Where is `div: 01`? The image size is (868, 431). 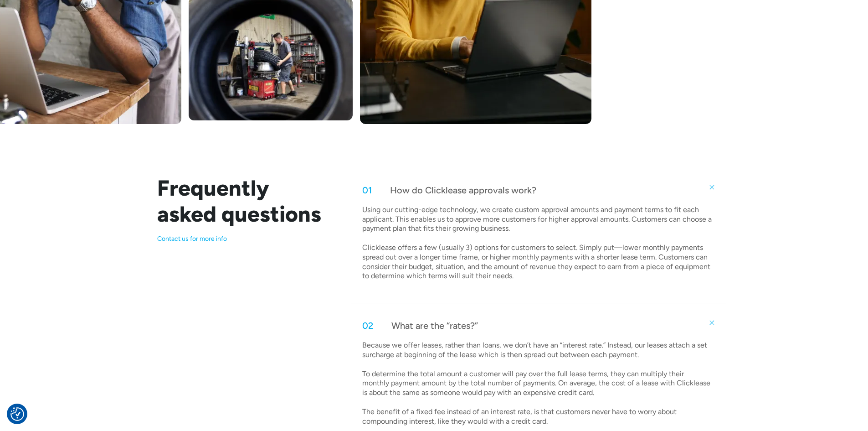 div: 01 is located at coordinates (367, 190).